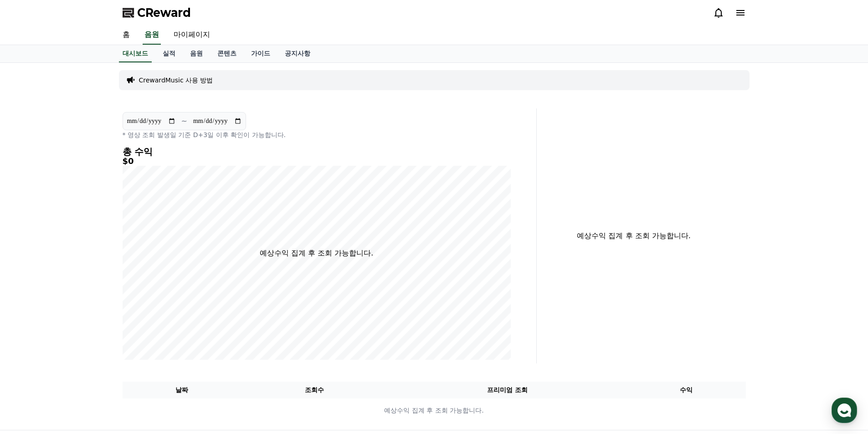  What do you see at coordinates (164, 13) in the screenshot?
I see `span: CReward` at bounding box center [164, 13].